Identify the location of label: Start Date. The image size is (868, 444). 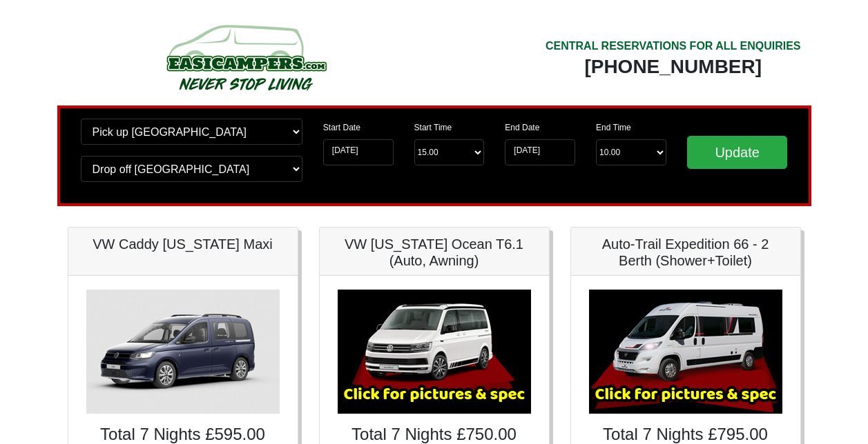
(342, 127).